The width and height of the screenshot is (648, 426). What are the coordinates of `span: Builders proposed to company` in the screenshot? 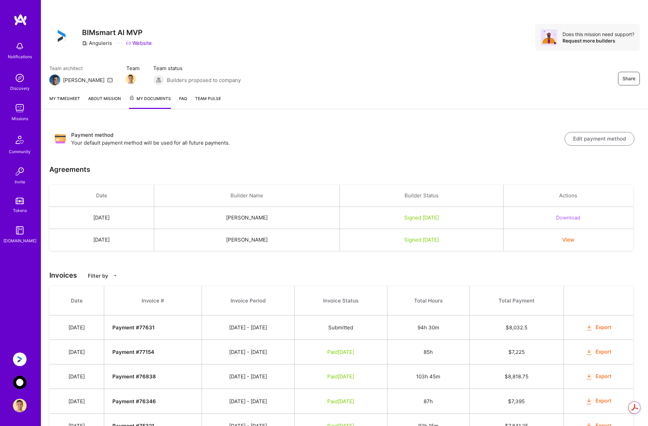 It's located at (204, 80).